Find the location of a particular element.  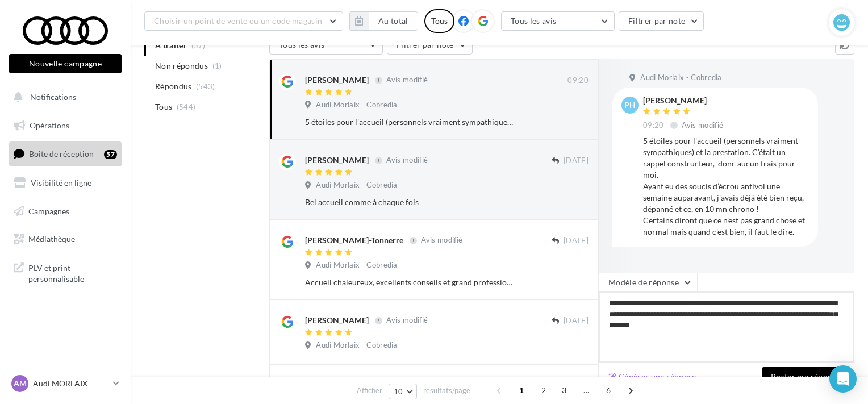

span: Notifications is located at coordinates (53, 97).